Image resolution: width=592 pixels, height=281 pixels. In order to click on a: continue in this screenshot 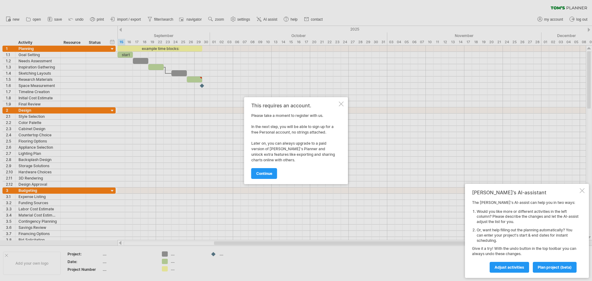, I will do `click(264, 173)`.